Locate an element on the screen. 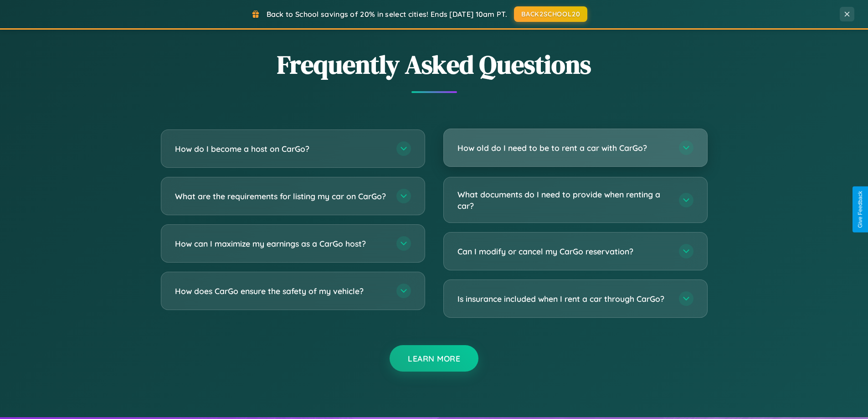  button: Learn More is located at coordinates (434, 359).